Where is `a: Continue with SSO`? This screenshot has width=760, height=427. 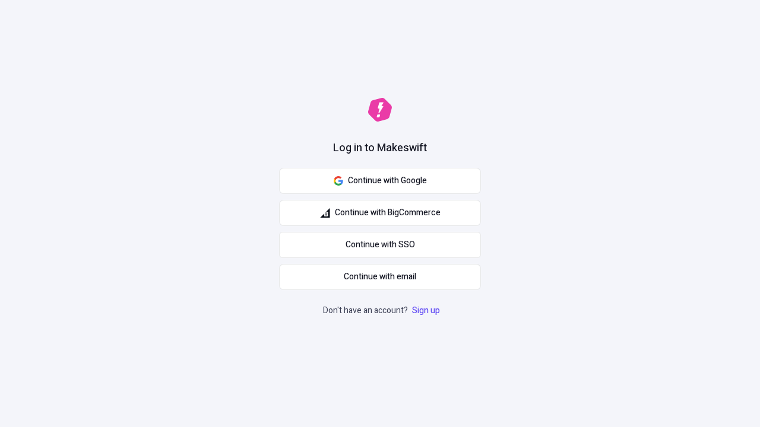
a: Continue with SSO is located at coordinates (380, 245).